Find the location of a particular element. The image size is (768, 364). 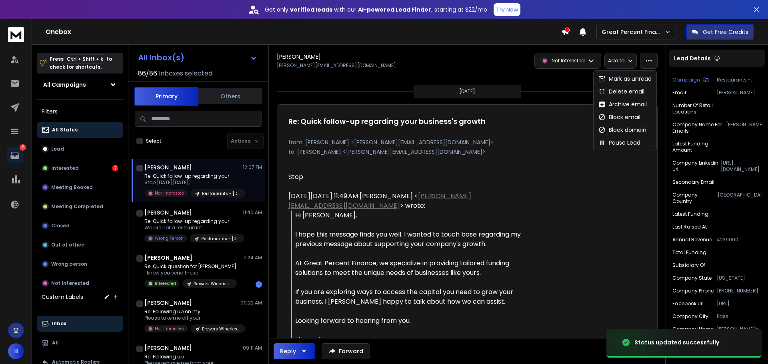

p: Re: Following up on my is located at coordinates (192, 312).